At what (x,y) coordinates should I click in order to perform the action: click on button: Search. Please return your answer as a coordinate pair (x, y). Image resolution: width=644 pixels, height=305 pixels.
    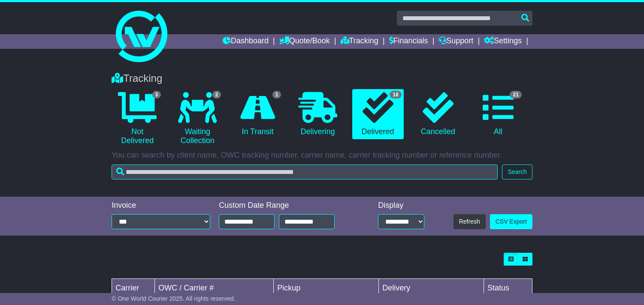
    Looking at the image, I should click on (517, 172).